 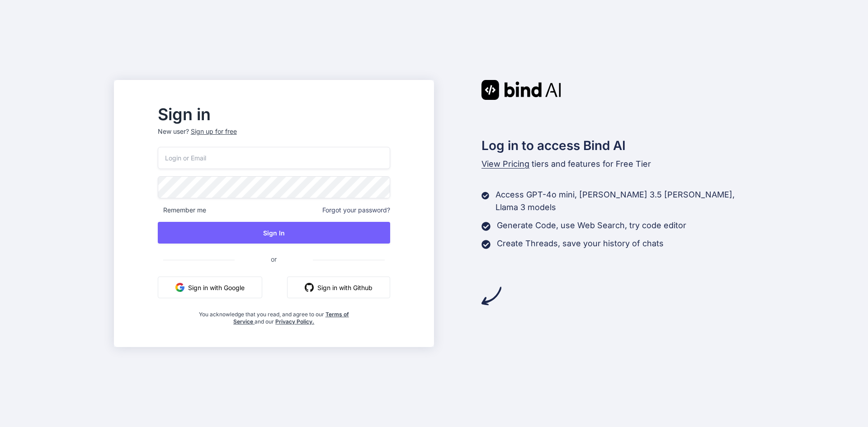 I want to click on p: Create Threads, save your history of chats, so click(x=580, y=244).